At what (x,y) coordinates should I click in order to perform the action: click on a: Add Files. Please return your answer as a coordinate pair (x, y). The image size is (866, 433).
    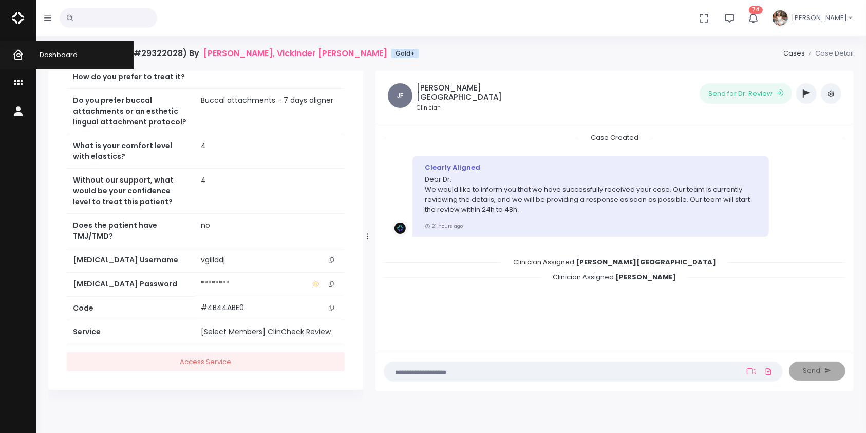
    Looking at the image, I should click on (769, 371).